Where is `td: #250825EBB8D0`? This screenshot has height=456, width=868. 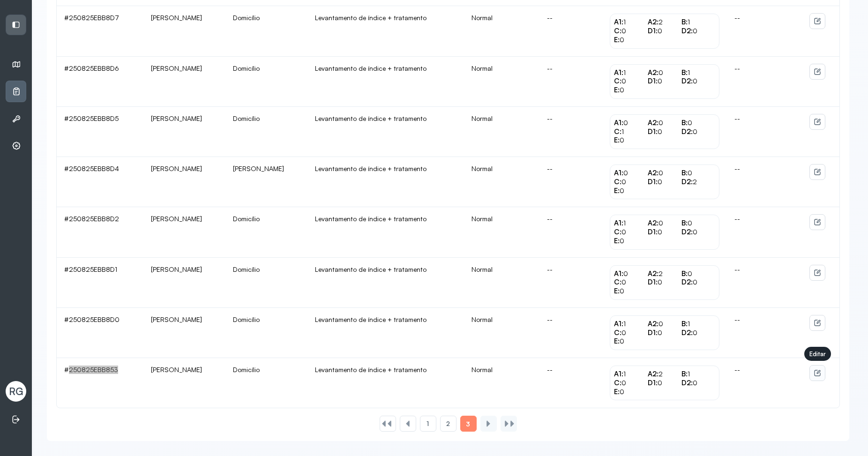 td: #250825EBB8D0 is located at coordinates (100, 333).